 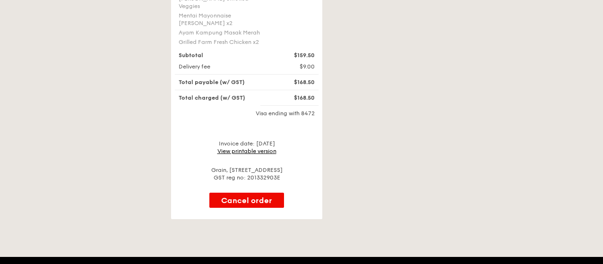 What do you see at coordinates (222, 98) in the screenshot?
I see `div: Total charged (w/ GST)` at bounding box center [222, 98].